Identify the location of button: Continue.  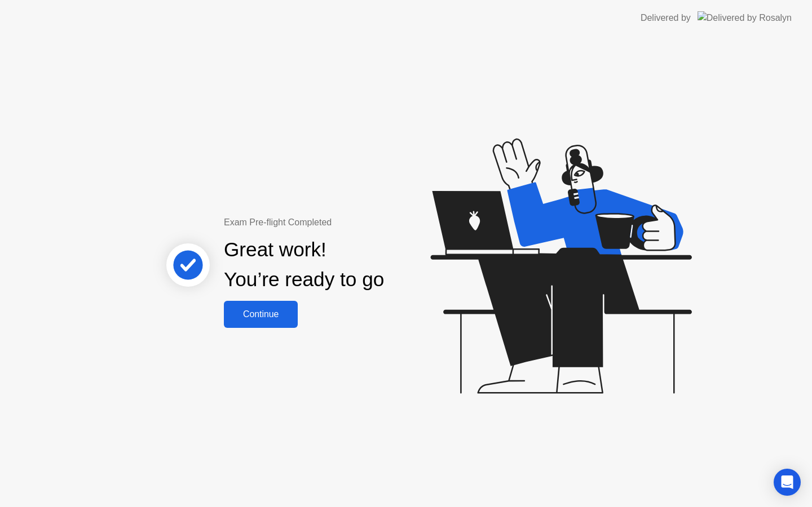
(260, 314).